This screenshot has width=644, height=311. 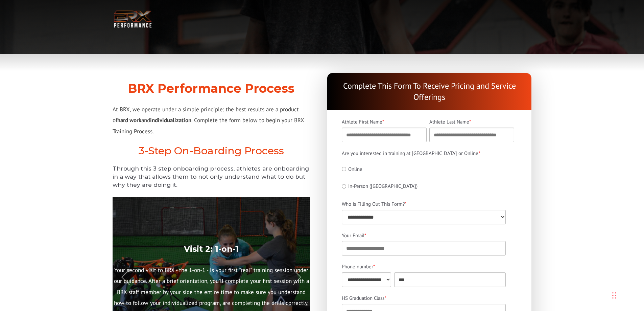 What do you see at coordinates (430, 91) in the screenshot?
I see `div: Complete This Form To Receive Pricing and Service Offerings` at bounding box center [430, 91].